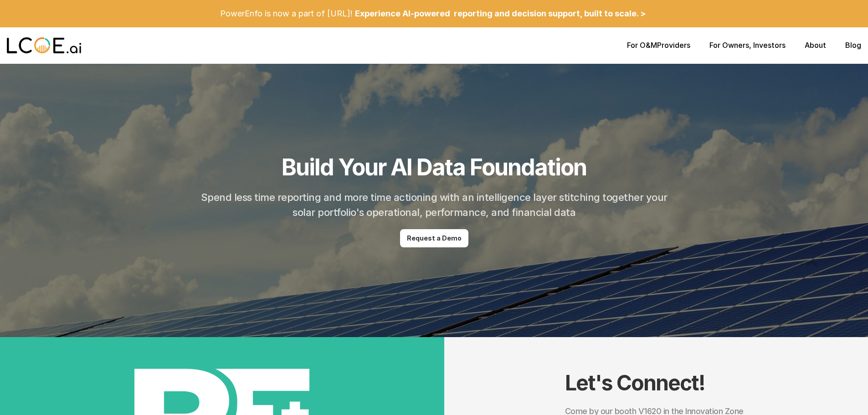 Image resolution: width=868 pixels, height=415 pixels. What do you see at coordinates (434, 205) in the screenshot?
I see `h2: Spend less time reporting and more time actioning with an intelligence layer stitching together y...` at bounding box center [434, 205].